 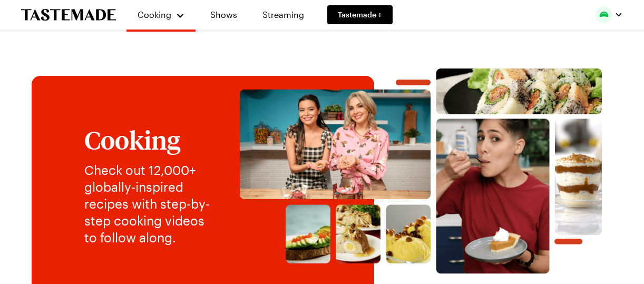 What do you see at coordinates (152, 204) in the screenshot?
I see `p: Check out 12,000+ globally-inspired recipes with step-by-step cooking videos to follow along.` at bounding box center [152, 204].